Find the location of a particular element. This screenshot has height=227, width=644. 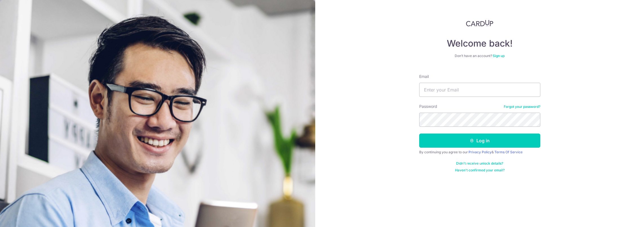

a: Haven't confirmed your email? is located at coordinates (479, 170).